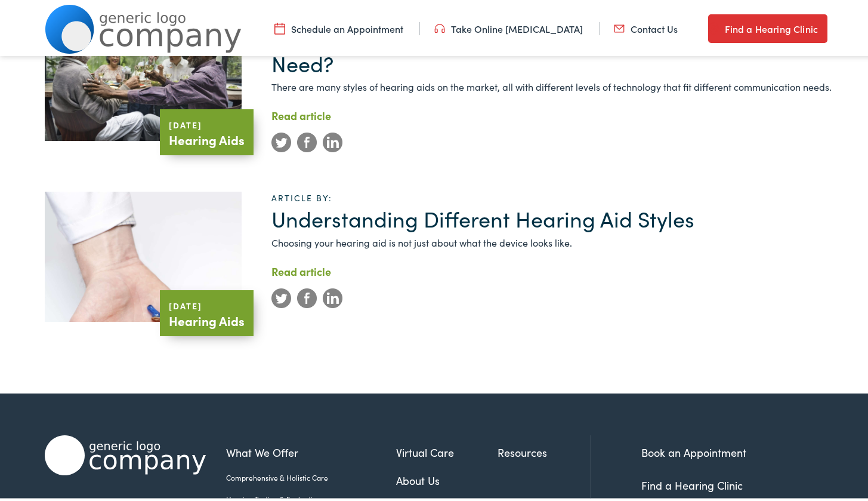 Image resolution: width=868 pixels, height=501 pixels. I want to click on img: Alpaca Audiology, so click(125, 452).